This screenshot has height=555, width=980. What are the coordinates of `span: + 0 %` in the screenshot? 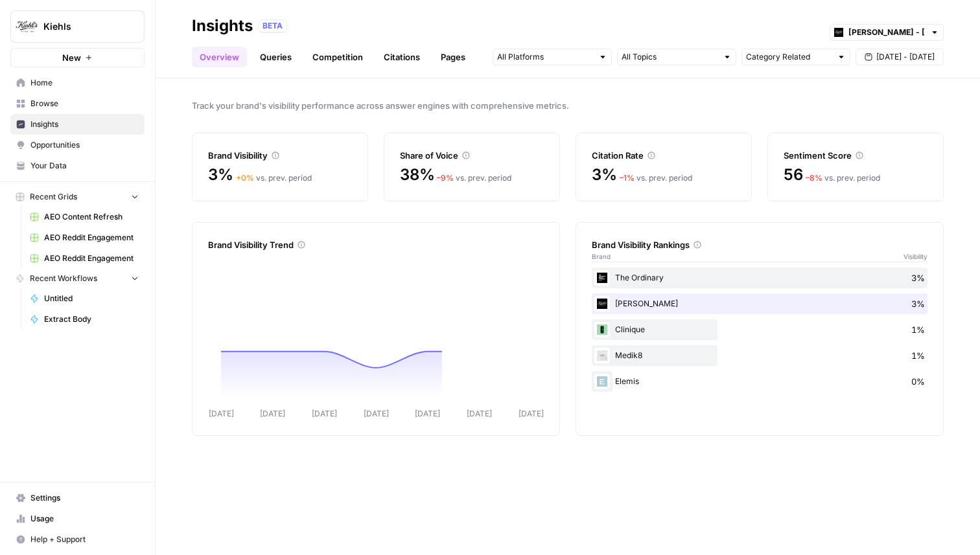 It's located at (245, 177).